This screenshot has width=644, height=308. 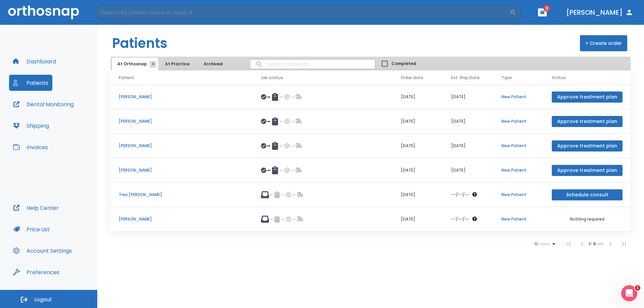 I want to click on button: Shipping, so click(x=31, y=125).